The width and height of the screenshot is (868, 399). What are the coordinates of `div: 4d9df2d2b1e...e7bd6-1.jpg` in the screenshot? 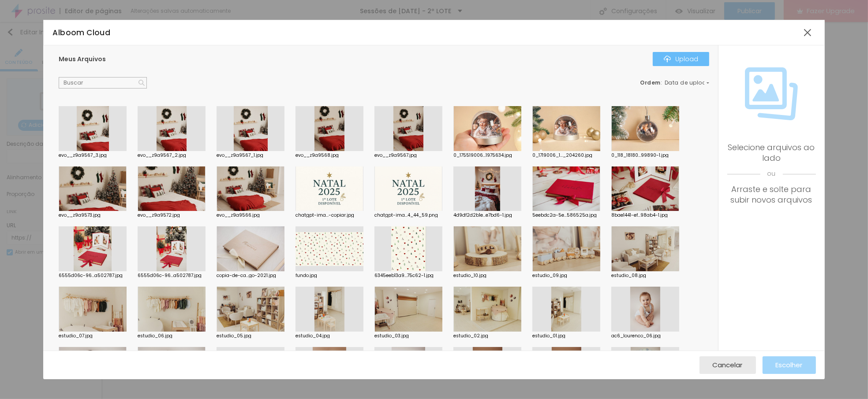 It's located at (487, 216).